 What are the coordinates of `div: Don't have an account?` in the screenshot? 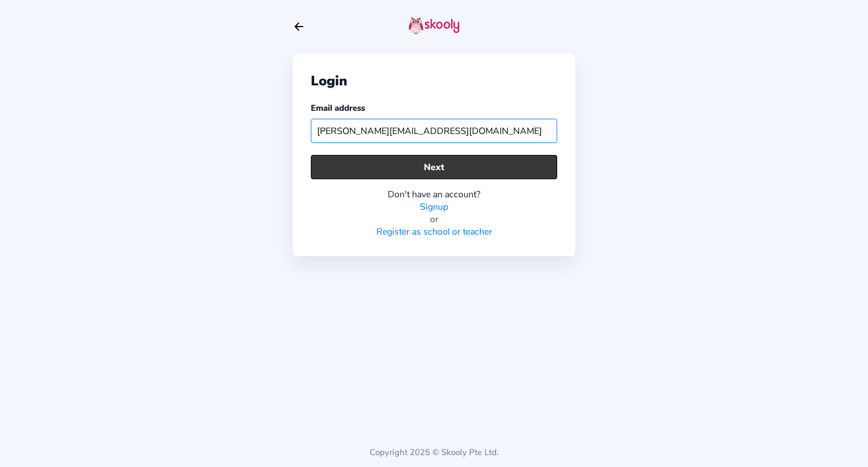 It's located at (434, 194).